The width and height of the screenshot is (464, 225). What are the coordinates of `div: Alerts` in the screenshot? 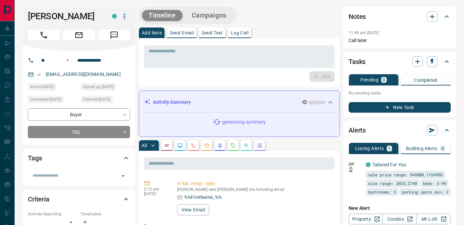 It's located at (400, 130).